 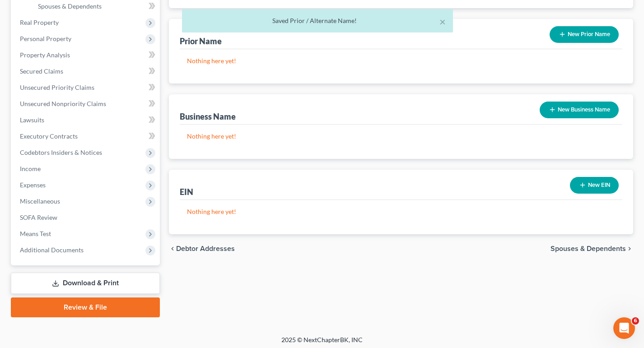 What do you see at coordinates (30, 169) in the screenshot?
I see `span: Income` at bounding box center [30, 169].